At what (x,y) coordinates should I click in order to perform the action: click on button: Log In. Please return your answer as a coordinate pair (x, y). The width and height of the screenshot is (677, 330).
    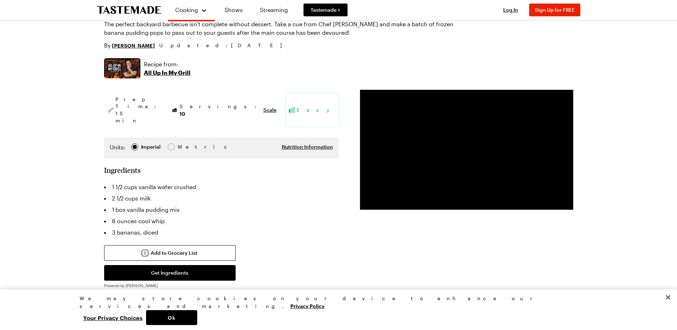
    Looking at the image, I should click on (511, 10).